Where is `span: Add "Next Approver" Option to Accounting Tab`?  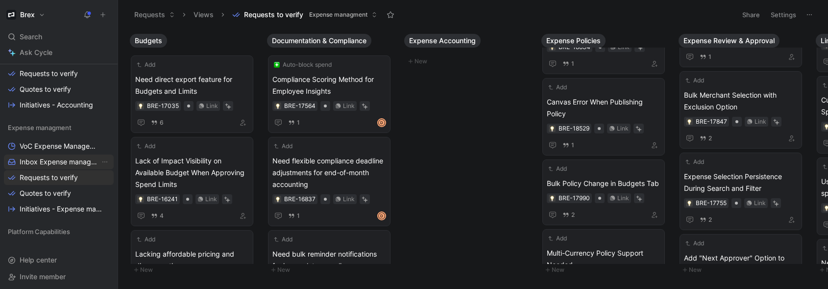
span: Add "Next Approver" Option to Accounting Tab is located at coordinates (741, 264).